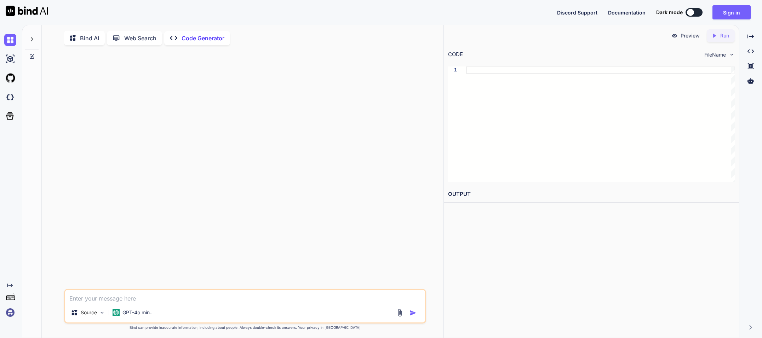 The height and width of the screenshot is (338, 762). I want to click on p: GPT-4o min.., so click(137, 313).